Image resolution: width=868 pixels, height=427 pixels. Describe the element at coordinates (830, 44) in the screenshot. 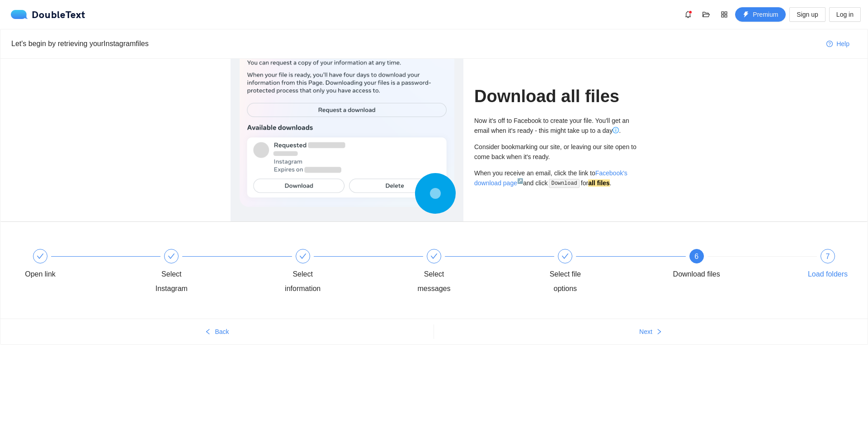

I see `span: question-circle` at that location.